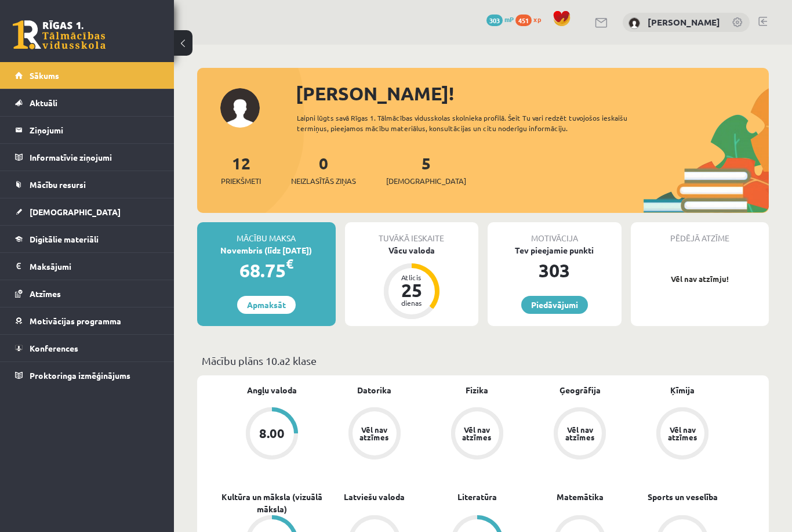 The width and height of the screenshot is (792, 532). I want to click on a: Atzīmes, so click(87, 294).